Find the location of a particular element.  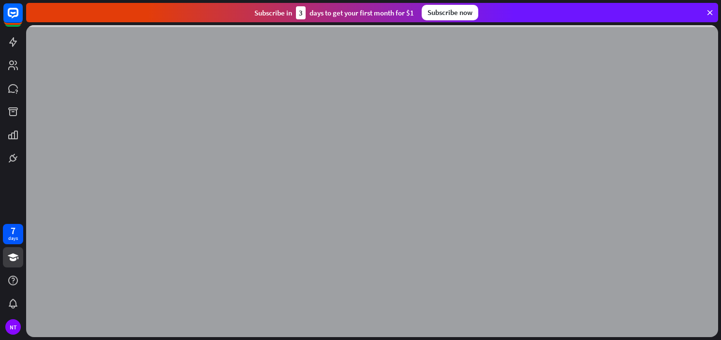

div: NT is located at coordinates (13, 327).